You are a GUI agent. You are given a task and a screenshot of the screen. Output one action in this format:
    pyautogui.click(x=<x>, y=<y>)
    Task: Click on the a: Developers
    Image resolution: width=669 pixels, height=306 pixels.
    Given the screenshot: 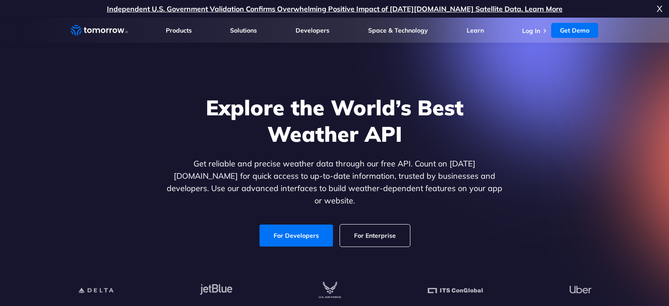 What is the action you would take?
    pyautogui.click(x=312, y=30)
    